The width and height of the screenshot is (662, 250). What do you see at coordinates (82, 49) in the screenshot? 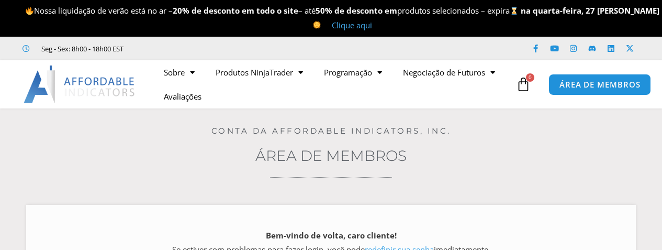
I see `font: Seg - Sex: 8h00 - 18h00 EST` at bounding box center [82, 49].